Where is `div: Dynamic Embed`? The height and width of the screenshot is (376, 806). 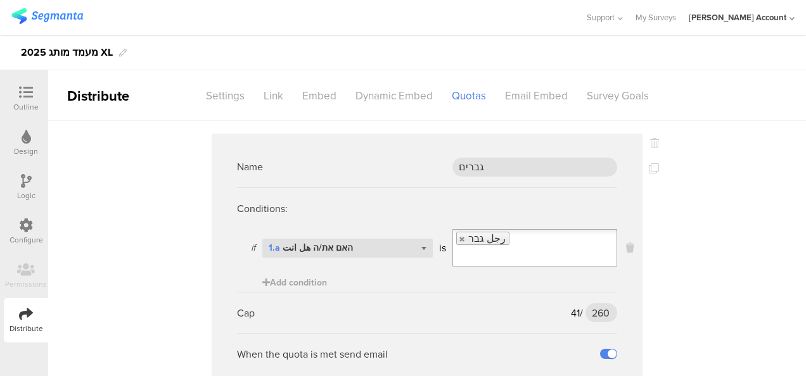 div: Dynamic Embed is located at coordinates (394, 96).